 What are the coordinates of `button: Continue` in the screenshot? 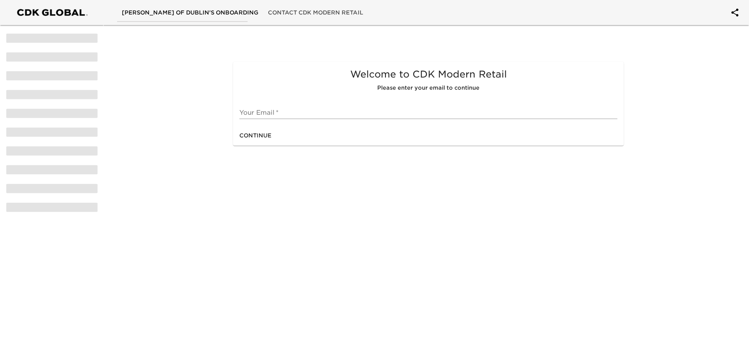 It's located at (256, 136).